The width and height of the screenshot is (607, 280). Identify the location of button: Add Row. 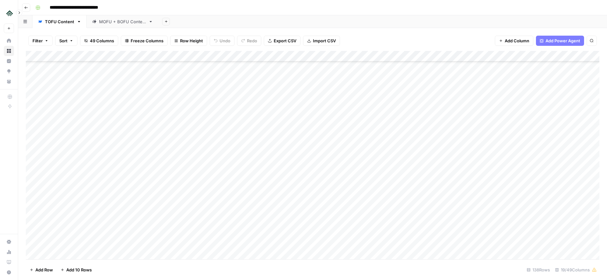
(41, 270).